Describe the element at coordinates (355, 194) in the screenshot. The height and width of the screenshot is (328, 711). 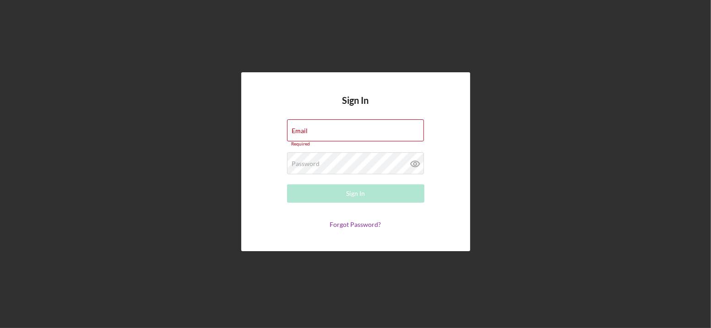
I see `div: Sign In` at that location.